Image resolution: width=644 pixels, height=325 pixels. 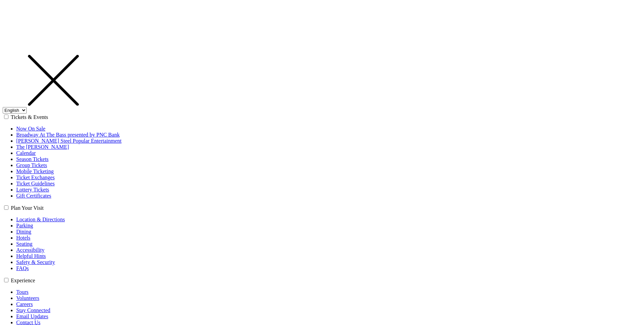 I want to click on label: Experience, so click(x=23, y=280).